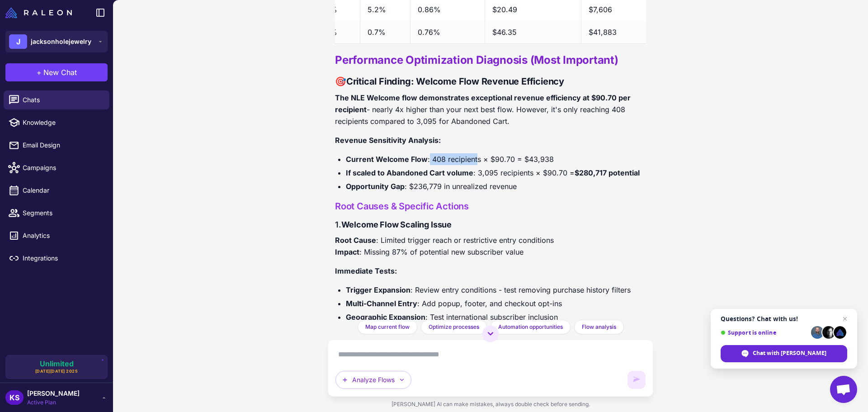 Image resolution: width=868 pixels, height=412 pixels. Describe the element at coordinates (491, 206) in the screenshot. I see `h3: Root Causes & Specific Actions` at that location.